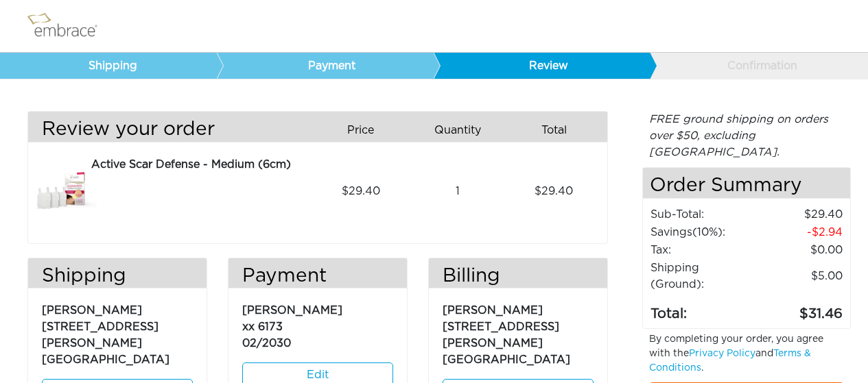 This screenshot has height=383, width=868. What do you see at coordinates (730, 361) in the screenshot?
I see `a: Terms & Conditions` at bounding box center [730, 361].